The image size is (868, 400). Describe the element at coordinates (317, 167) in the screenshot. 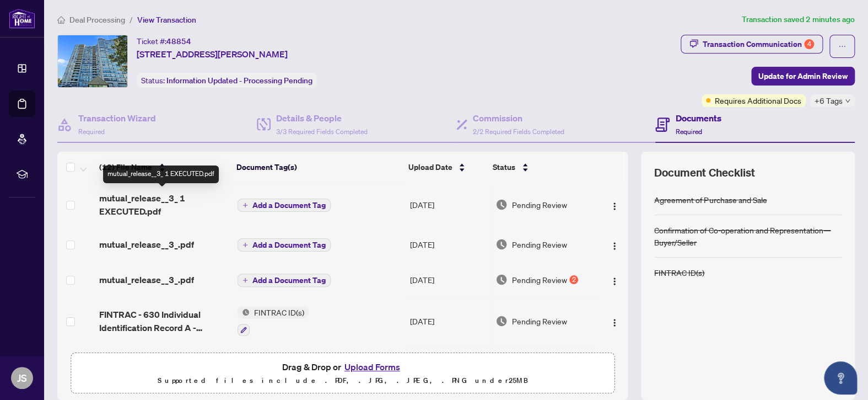

I see `th: Document Tag(s)` at that location.